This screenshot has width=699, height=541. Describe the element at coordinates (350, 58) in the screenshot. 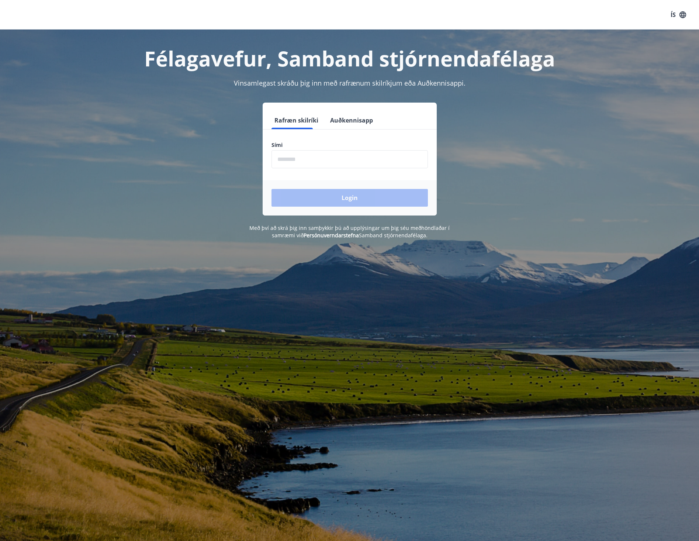

I see `h1: Félagavefur, Samband stjórnendafélaga` at that location.